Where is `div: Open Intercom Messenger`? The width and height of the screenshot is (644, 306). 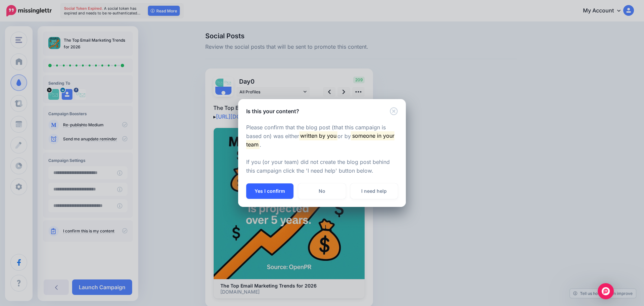
div: Open Intercom Messenger is located at coordinates (606, 291).